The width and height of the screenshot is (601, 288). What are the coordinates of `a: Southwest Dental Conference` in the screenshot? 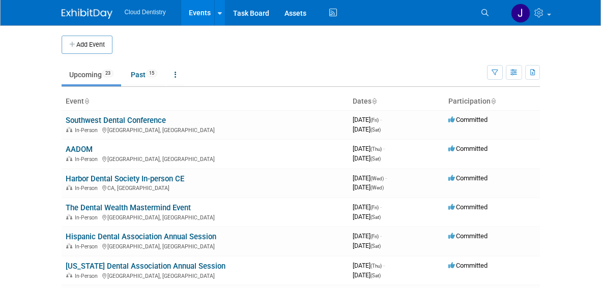 It's located at (116, 121).